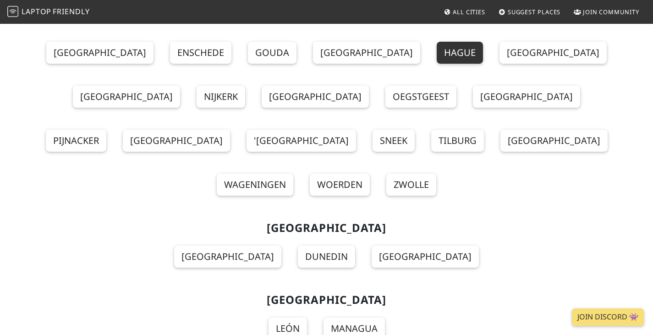  I want to click on span: Laptop, so click(36, 11).